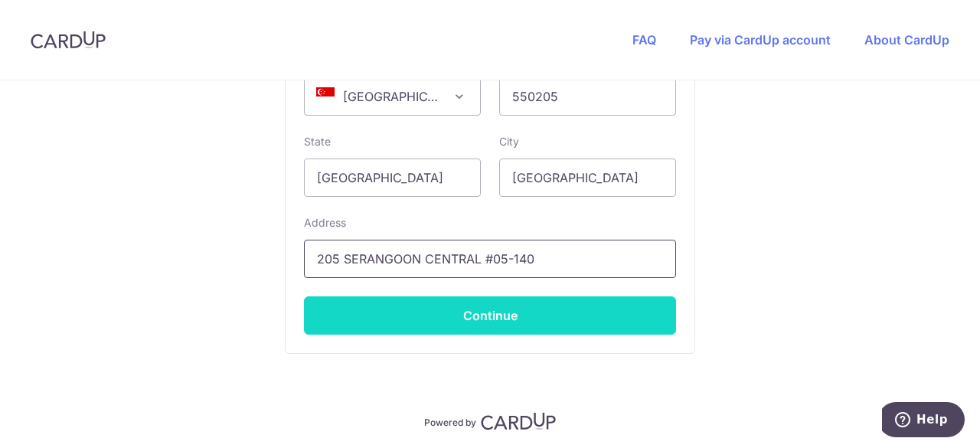  What do you see at coordinates (450, 421) in the screenshot?
I see `p: Powered by` at bounding box center [450, 421].